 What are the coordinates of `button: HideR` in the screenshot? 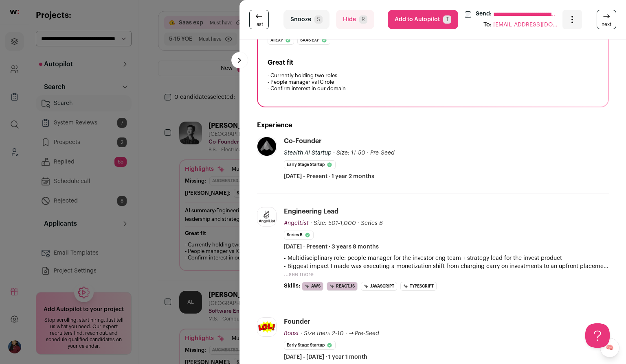 It's located at (356, 20).